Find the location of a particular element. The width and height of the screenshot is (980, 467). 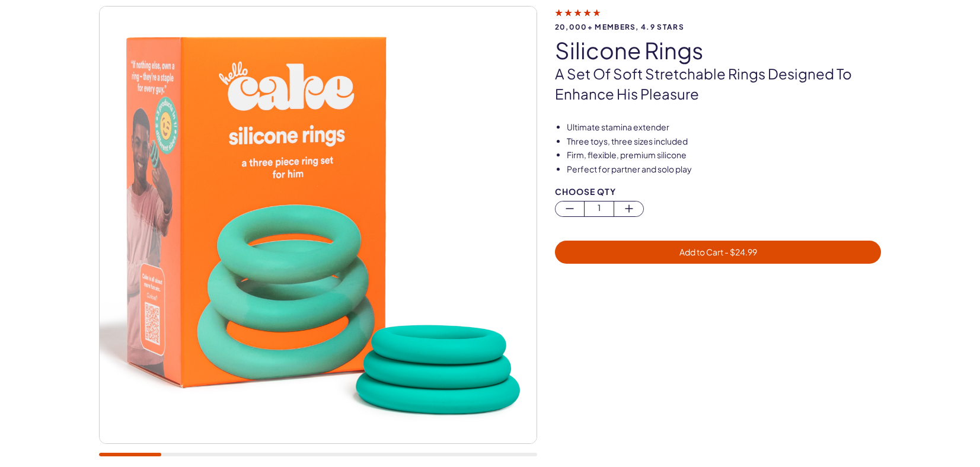

a: 20,000+ members, 4.9 stars is located at coordinates (718, 19).